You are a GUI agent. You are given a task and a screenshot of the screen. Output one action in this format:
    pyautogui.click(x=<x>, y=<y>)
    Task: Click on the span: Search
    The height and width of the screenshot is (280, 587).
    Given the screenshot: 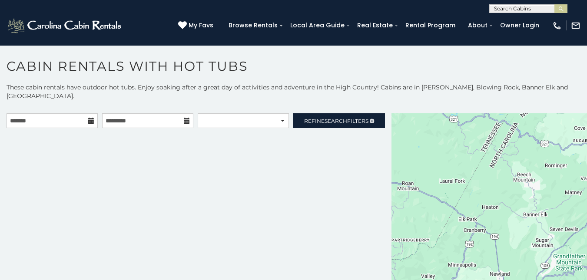 What is the action you would take?
    pyautogui.click(x=336, y=121)
    